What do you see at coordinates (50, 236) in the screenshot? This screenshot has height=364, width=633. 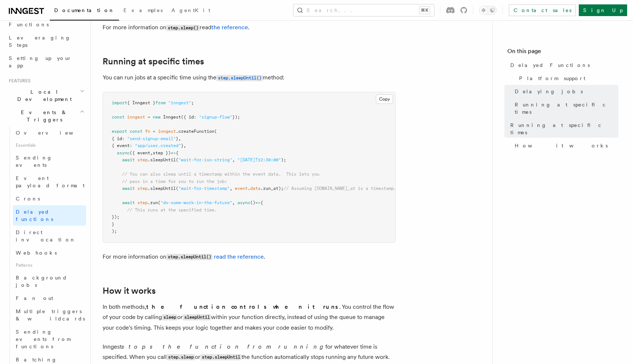 I see `a: Direct invocation` at bounding box center [50, 236].